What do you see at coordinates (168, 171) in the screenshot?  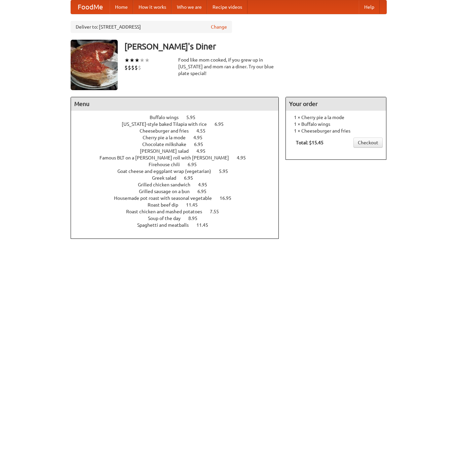 I see `span: Goat cheese and eggplant wrap (vegetarian)` at bounding box center [168, 171].